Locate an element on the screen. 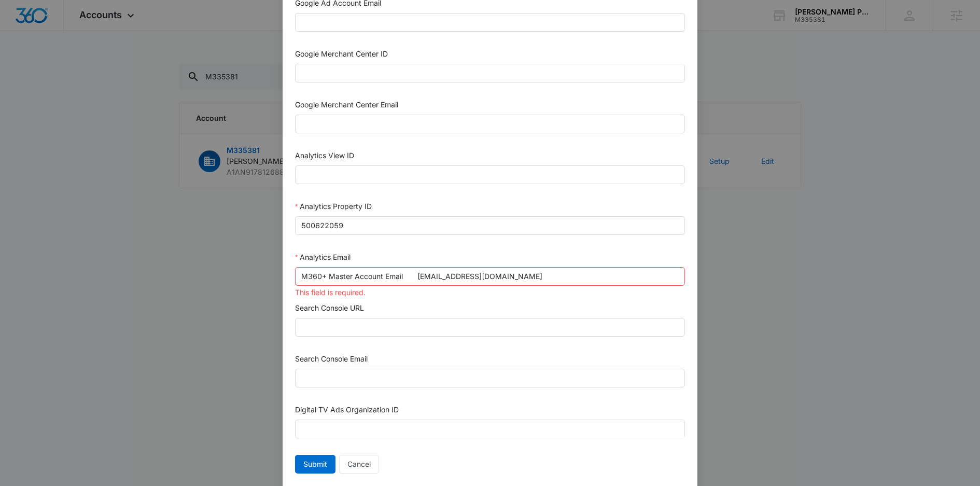 This screenshot has width=980, height=486. button: Submit is located at coordinates (315, 464).